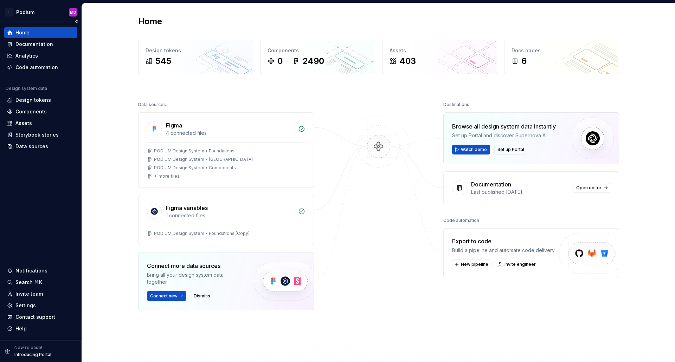 This screenshot has height=362, width=675. What do you see at coordinates (26, 306) in the screenshot?
I see `div: Settings` at bounding box center [26, 306].